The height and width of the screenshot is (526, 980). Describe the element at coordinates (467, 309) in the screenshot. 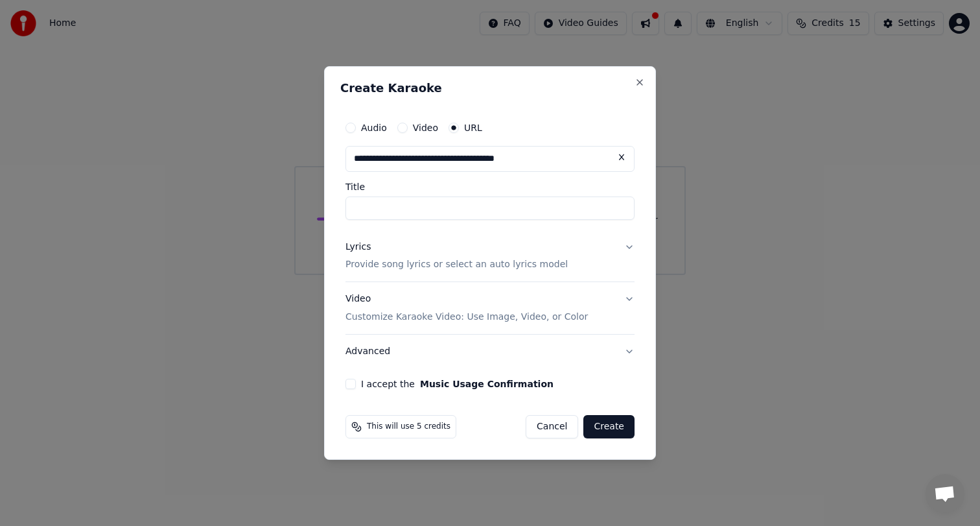

I see `div: Video` at that location.